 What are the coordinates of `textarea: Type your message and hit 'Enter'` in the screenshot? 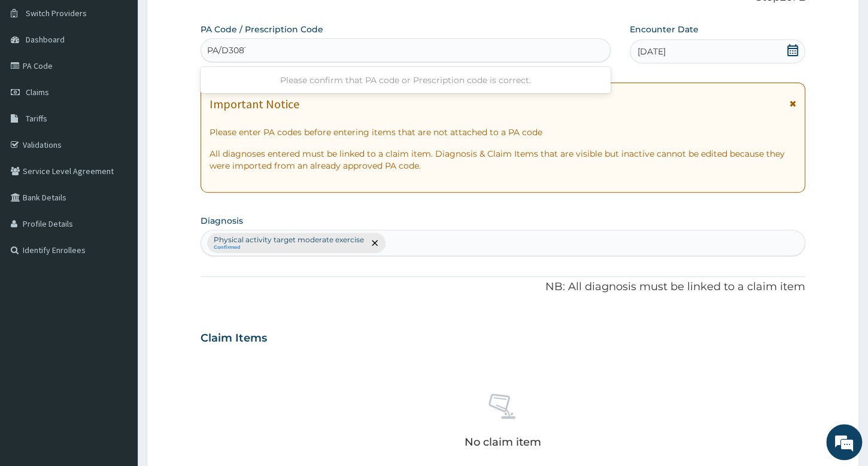 It's located at (116, 348).